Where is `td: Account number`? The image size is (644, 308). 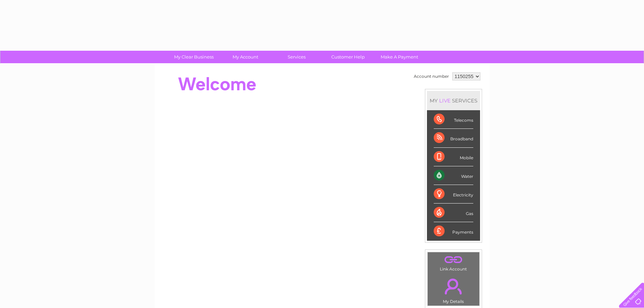 td: Account number is located at coordinates (431, 77).